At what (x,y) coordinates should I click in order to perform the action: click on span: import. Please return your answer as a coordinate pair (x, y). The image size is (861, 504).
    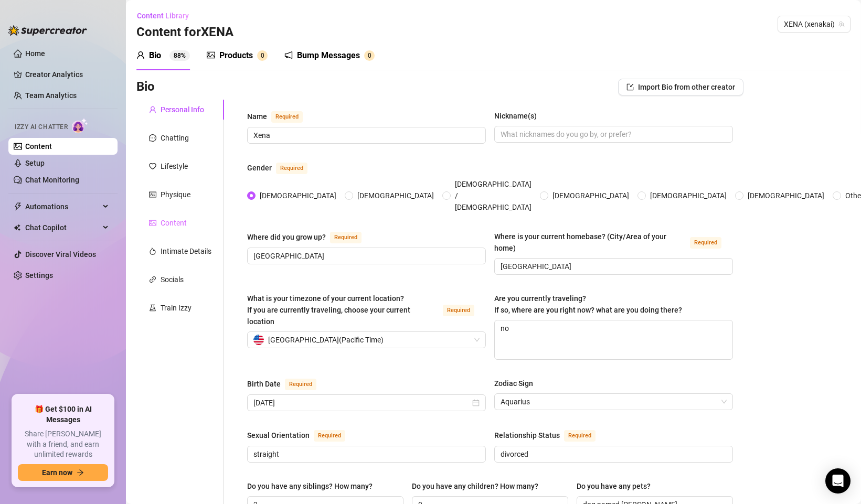
    Looking at the image, I should click on (630, 87).